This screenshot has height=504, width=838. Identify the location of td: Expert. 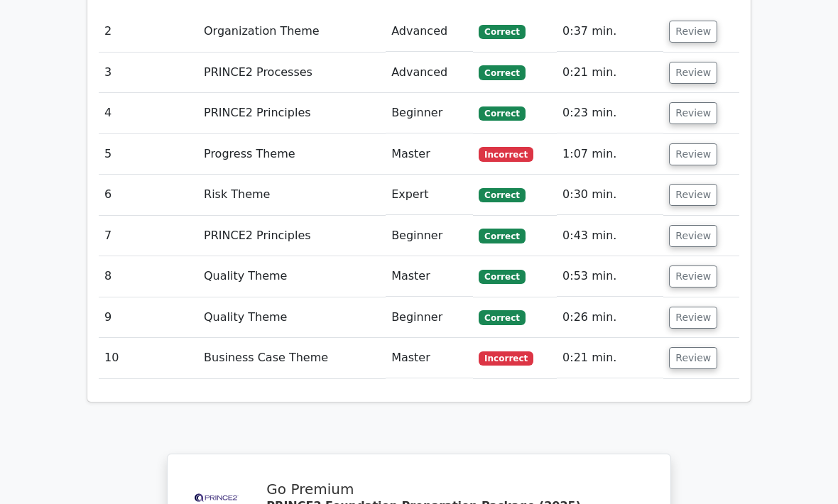
(429, 195).